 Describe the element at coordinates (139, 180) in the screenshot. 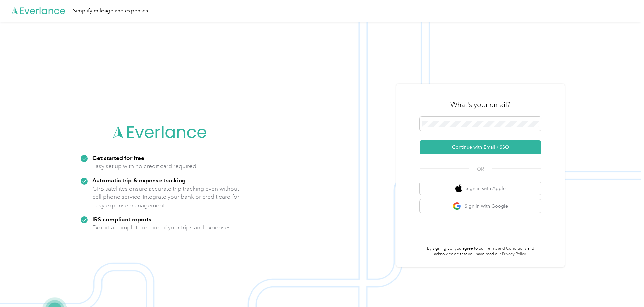

I see `strong: Automatic trip & expense tracking` at that location.